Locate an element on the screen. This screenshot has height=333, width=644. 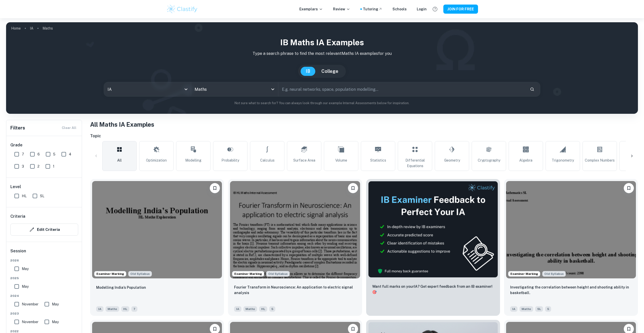
span: Surface Area is located at coordinates (304, 160).